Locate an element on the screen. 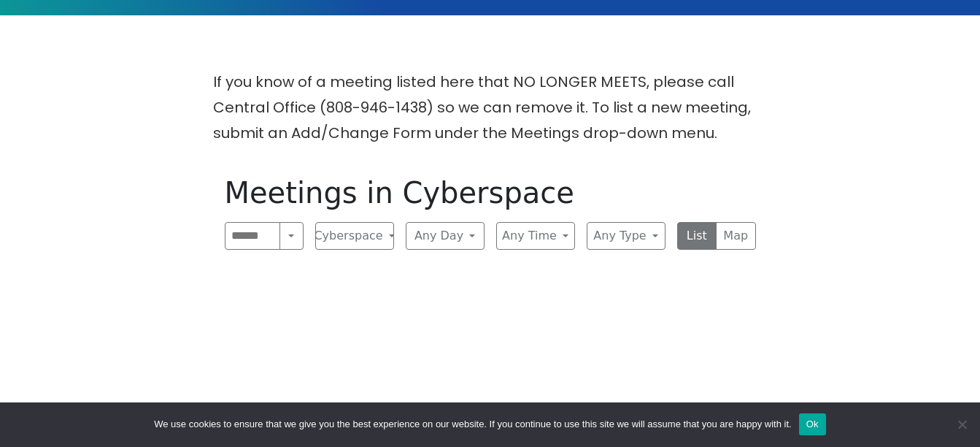 The height and width of the screenshot is (447, 980). button: Any Time is located at coordinates (535, 236).